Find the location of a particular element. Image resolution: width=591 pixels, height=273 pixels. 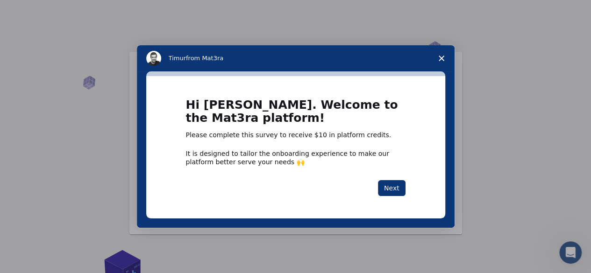

img: Profile image for Timur is located at coordinates (154, 58).